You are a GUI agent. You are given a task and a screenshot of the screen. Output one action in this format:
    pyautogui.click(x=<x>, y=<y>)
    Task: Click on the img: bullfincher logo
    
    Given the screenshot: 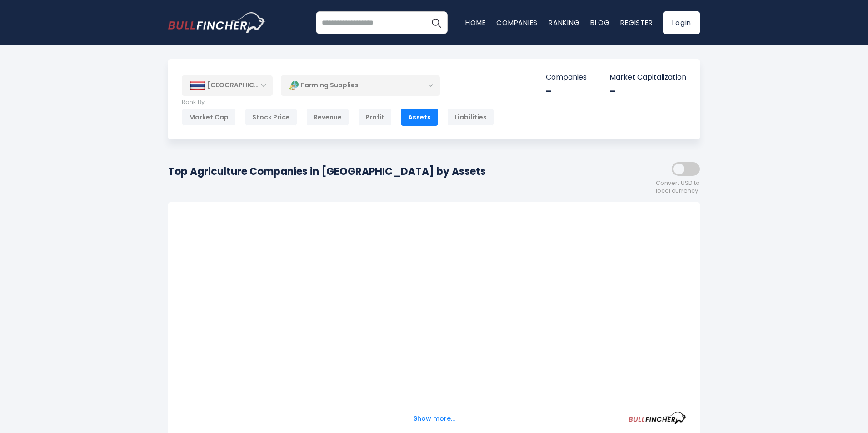 What is the action you would take?
    pyautogui.click(x=217, y=23)
    